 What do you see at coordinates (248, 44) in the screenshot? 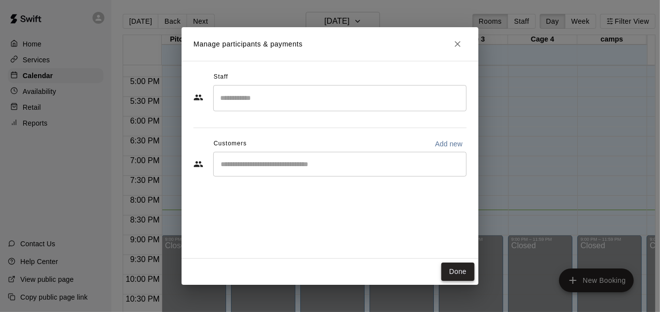
I see `p: Manage participants & payments` at bounding box center [248, 44].